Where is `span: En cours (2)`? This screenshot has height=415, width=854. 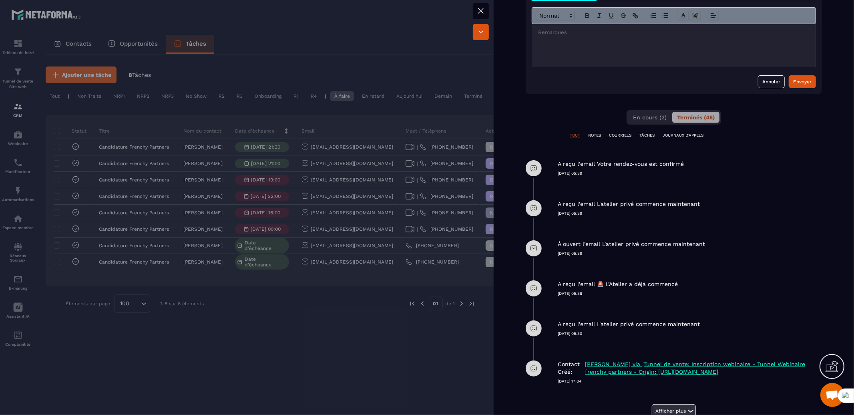 span: En cours (2) is located at coordinates (650, 117).